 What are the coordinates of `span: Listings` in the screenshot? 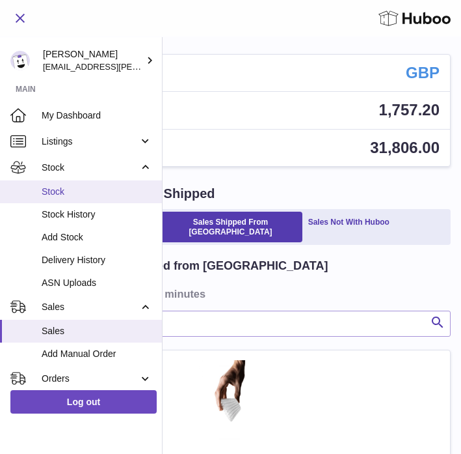 It's located at (90, 141).